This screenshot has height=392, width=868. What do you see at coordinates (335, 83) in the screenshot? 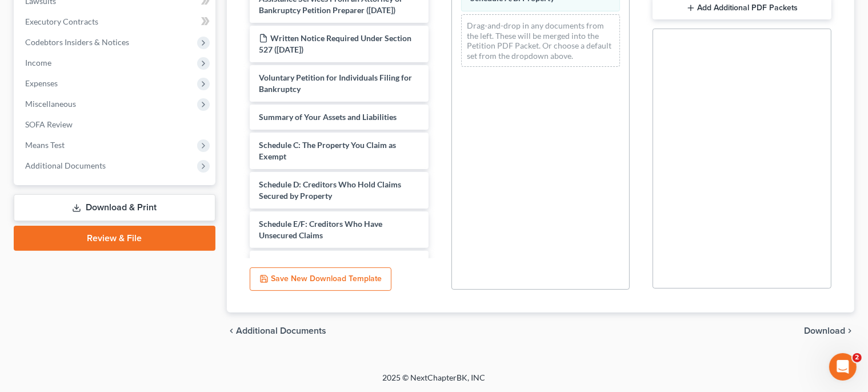
I see `span: Voluntary Petition for Individuals Filing for Bankruptcy` at bounding box center [335, 83].